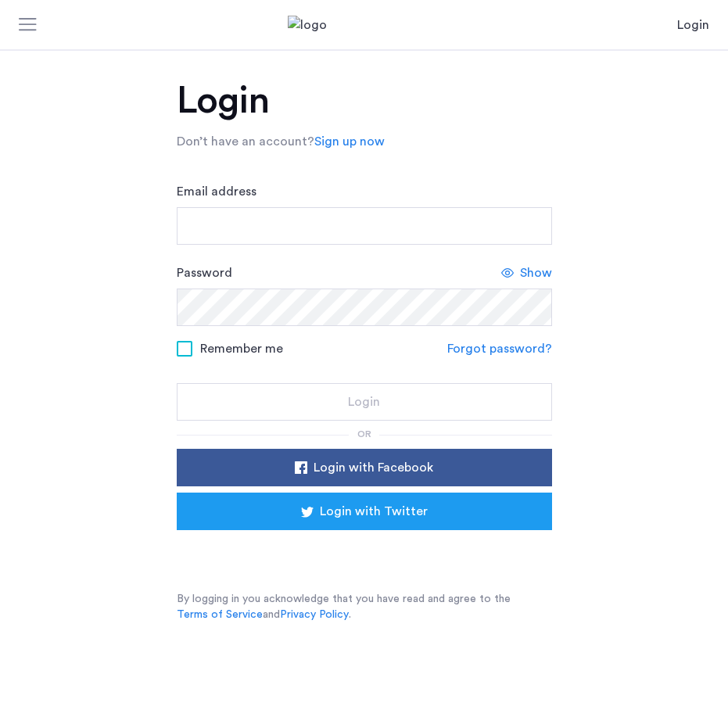  What do you see at coordinates (364, 402) in the screenshot?
I see `span: Login` at bounding box center [364, 402].